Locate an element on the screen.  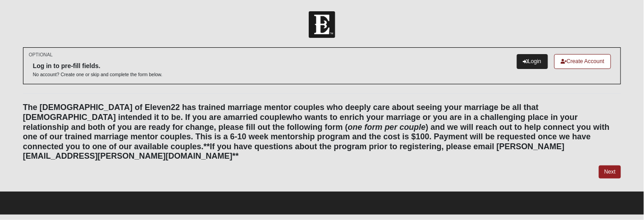
i: one form per couple is located at coordinates (387, 127).